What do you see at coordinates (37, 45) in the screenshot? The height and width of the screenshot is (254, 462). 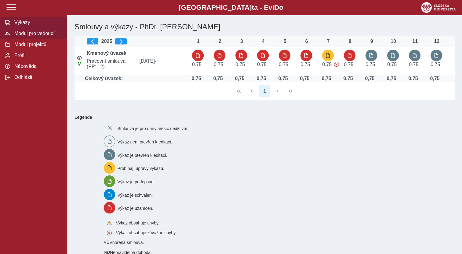 I see `span: Modul projektů` at bounding box center [37, 45].